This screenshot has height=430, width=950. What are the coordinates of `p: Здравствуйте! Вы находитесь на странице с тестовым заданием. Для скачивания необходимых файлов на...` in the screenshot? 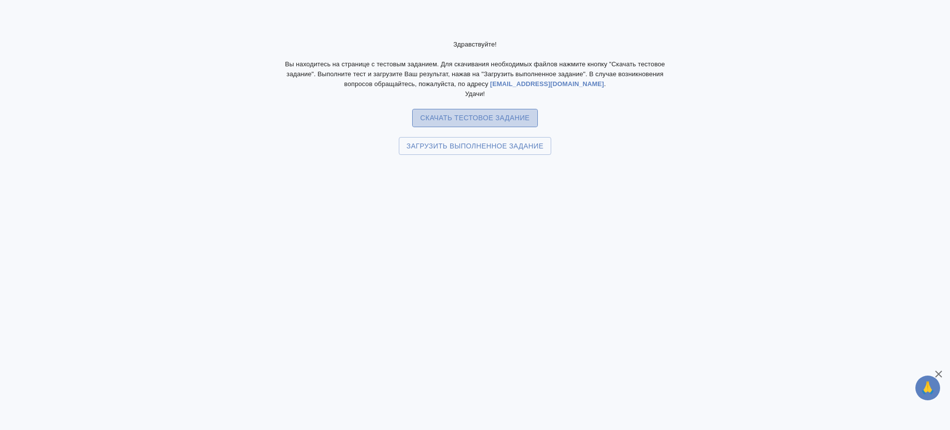 It's located at (475, 69).